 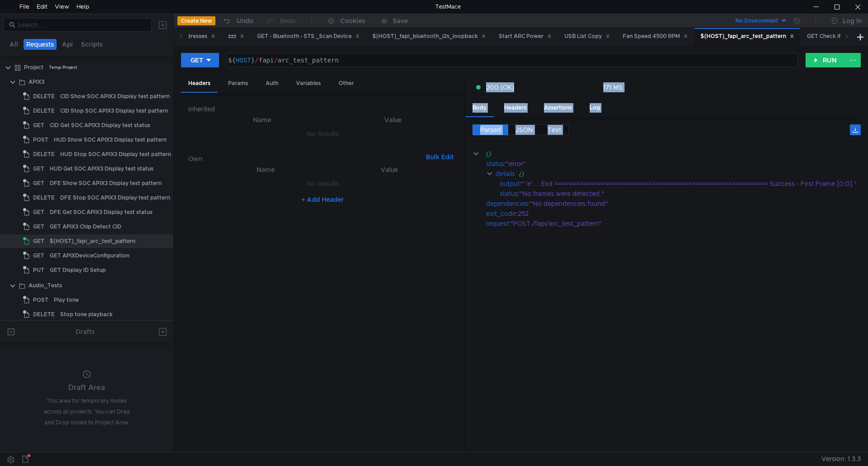 What do you see at coordinates (14, 44) in the screenshot?
I see `button: All` at bounding box center [14, 44].